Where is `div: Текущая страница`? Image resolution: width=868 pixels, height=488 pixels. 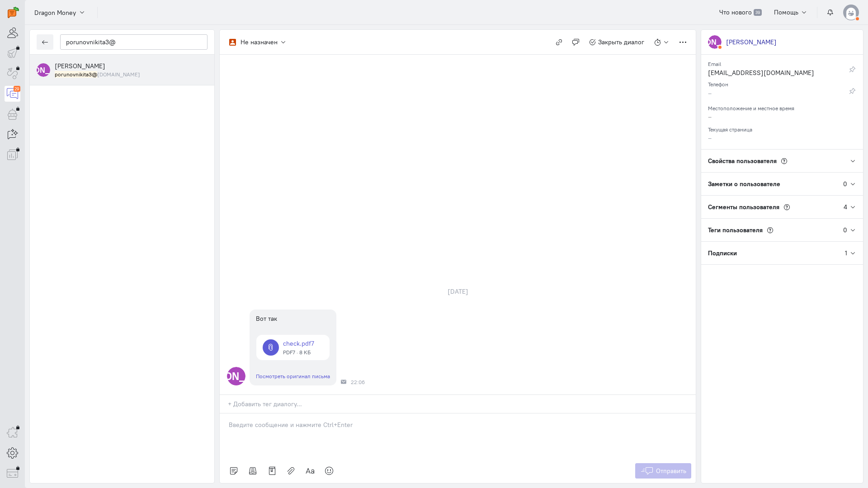
div: Текущая страница is located at coordinates (782, 128).